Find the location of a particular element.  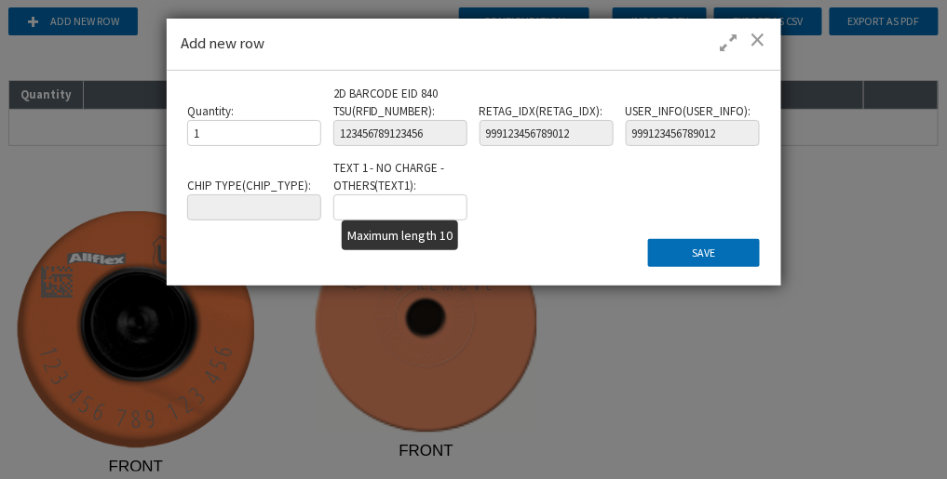

div: 2D BARCODE EID 840 TSU ( RFID_NUMBER ) : is located at coordinates (400, 115).